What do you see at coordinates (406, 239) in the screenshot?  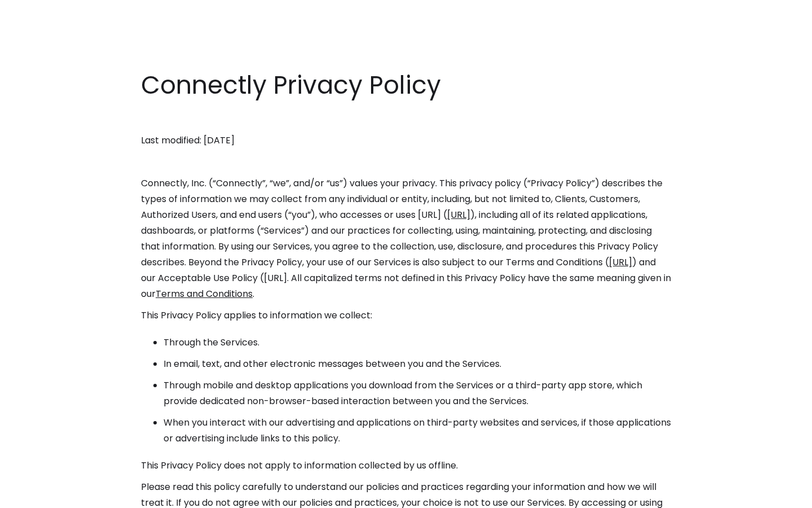 I see `p: Connectly, Inc. (“Connectly”, “we”, and/or “us”) values your privacy. This privacy policy (“Priva...` at bounding box center [406, 239].